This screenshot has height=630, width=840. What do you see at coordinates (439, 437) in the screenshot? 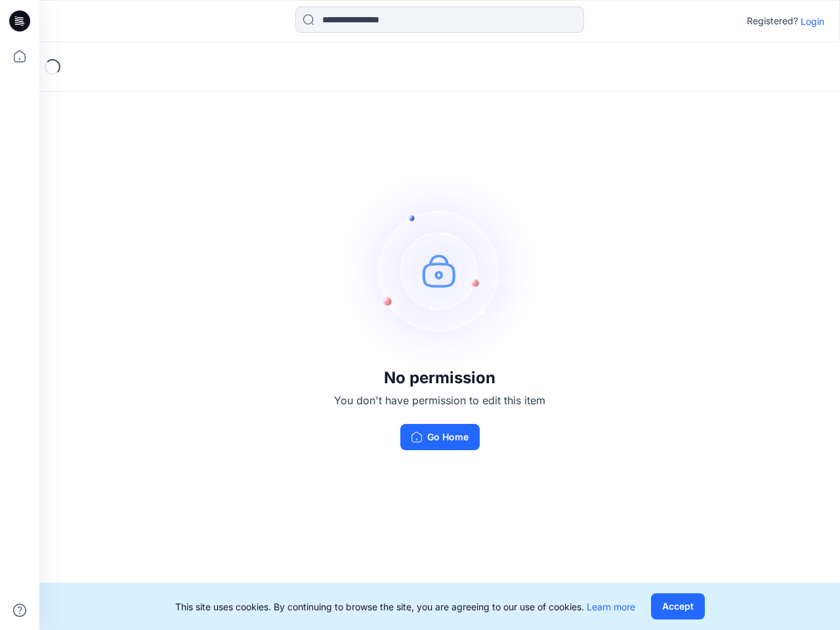
I see `a: Go Home` at bounding box center [439, 437].